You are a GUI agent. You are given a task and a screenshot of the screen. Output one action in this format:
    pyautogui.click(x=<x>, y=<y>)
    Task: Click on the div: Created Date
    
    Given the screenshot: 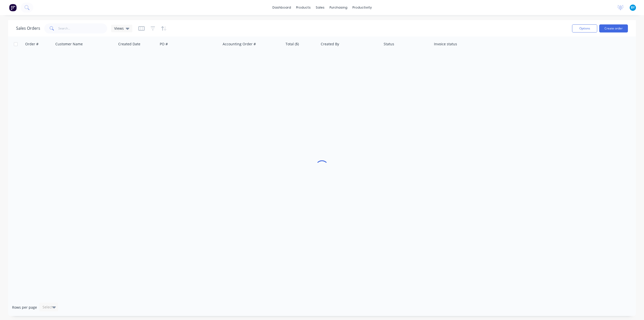 What is the action you would take?
    pyautogui.click(x=129, y=44)
    